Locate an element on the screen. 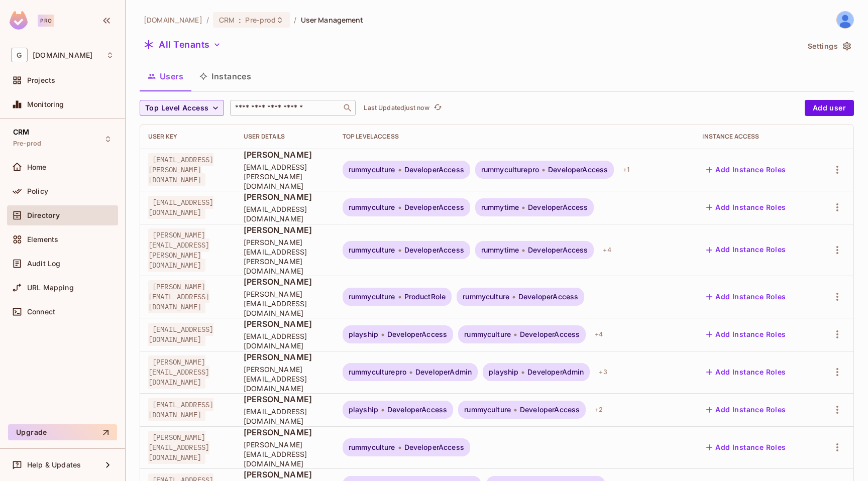 The width and height of the screenshot is (868, 481). span: Help & Updates is located at coordinates (54, 465).